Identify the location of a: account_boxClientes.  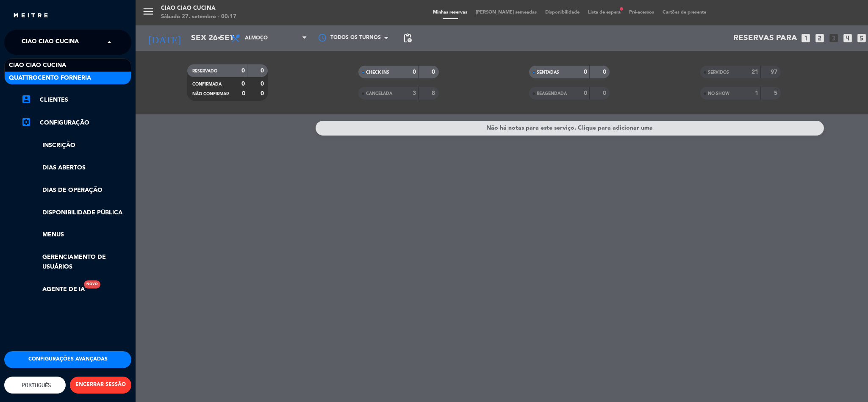
(76, 100).